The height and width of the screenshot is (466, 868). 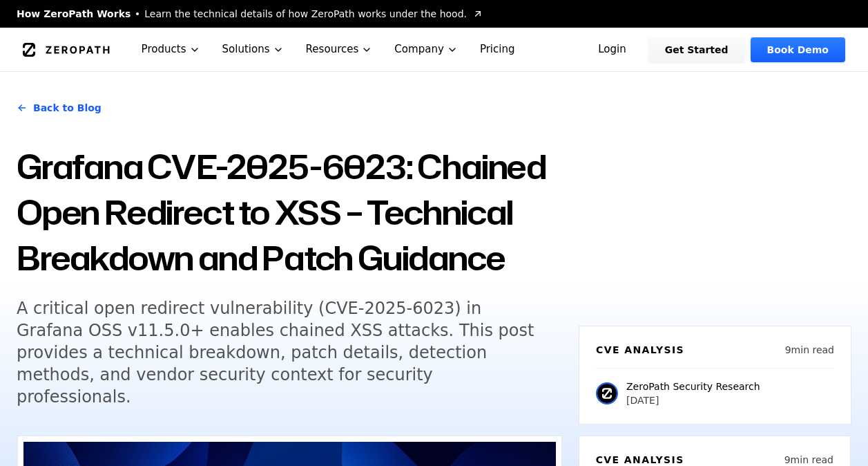 What do you see at coordinates (612, 50) in the screenshot?
I see `a: Login` at bounding box center [612, 50].